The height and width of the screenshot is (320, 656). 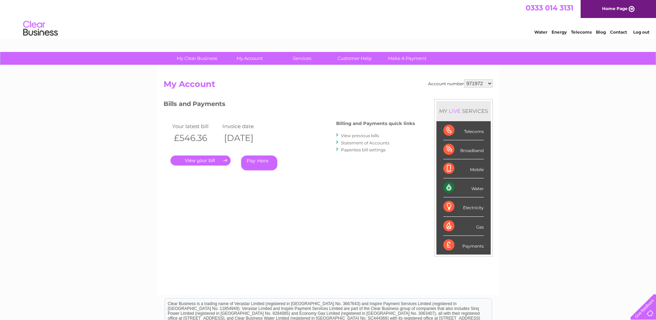 What do you see at coordinates (249, 58) in the screenshot?
I see `a: My Account` at bounding box center [249, 58].